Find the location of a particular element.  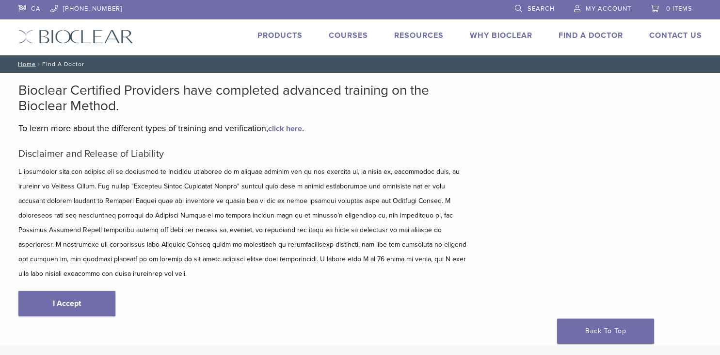

a: Why Bioclear is located at coordinates (501, 35).